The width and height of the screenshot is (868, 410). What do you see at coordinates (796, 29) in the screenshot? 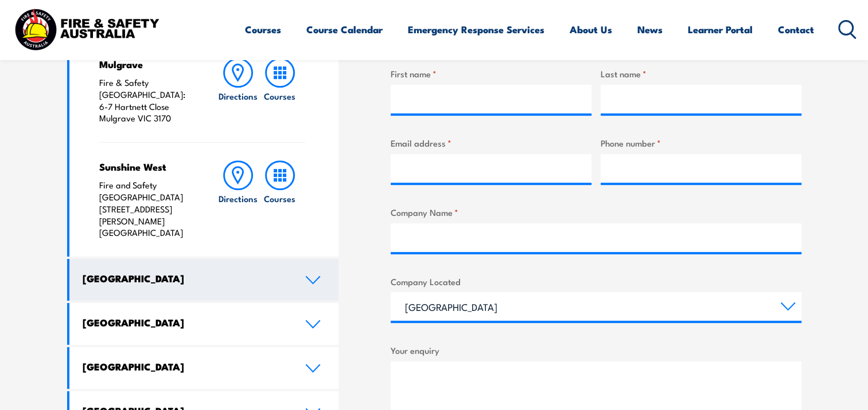
I see `a: Contact` at bounding box center [796, 29].